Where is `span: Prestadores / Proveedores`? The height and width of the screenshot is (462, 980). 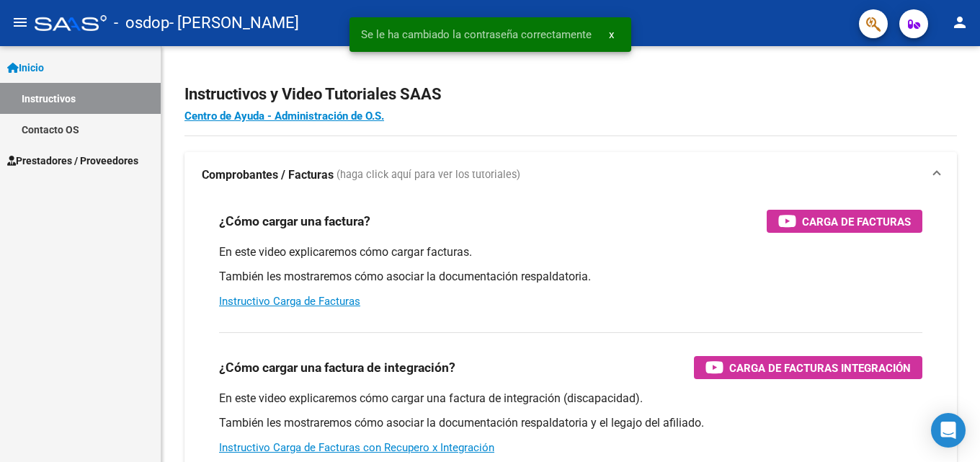
span: Prestadores / Proveedores is located at coordinates (73, 161).